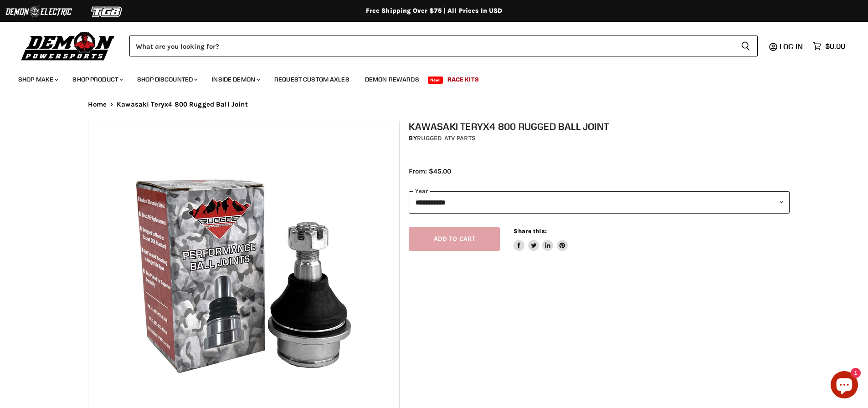  I want to click on div: Free Shipping Over $75 | All Prices In USD, so click(434, 11).